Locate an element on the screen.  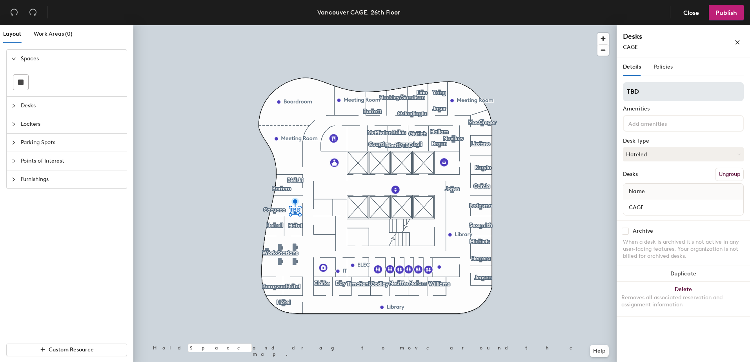
span: Close is located at coordinates (691, 13).